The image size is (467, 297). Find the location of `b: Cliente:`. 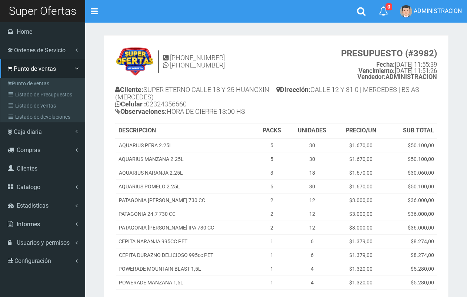

b: Cliente: is located at coordinates (129, 89).